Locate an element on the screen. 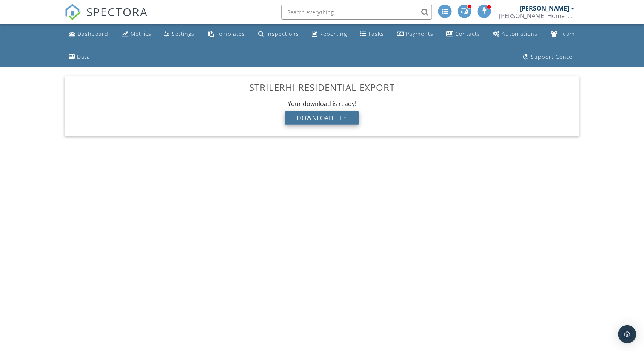 Image resolution: width=644 pixels, height=351 pixels. div: Dashboard is located at coordinates (93, 33).